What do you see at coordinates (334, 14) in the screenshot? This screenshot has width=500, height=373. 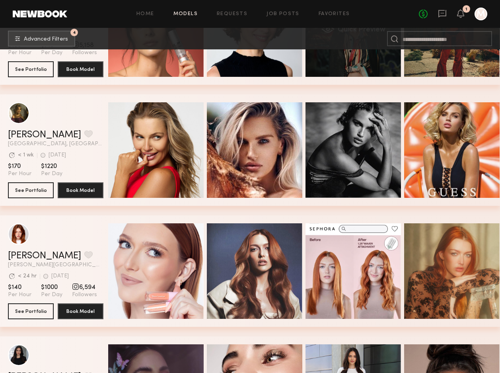 I see `a: Favorites` at bounding box center [334, 14].